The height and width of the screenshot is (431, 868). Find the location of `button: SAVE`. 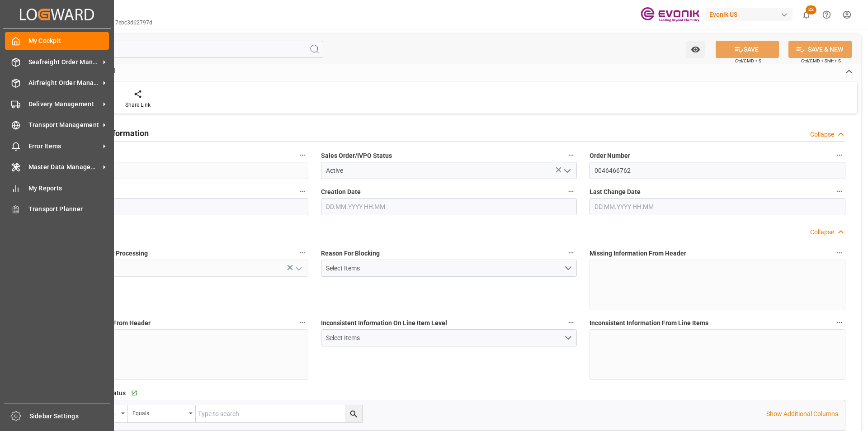

button: SAVE is located at coordinates (747, 49).